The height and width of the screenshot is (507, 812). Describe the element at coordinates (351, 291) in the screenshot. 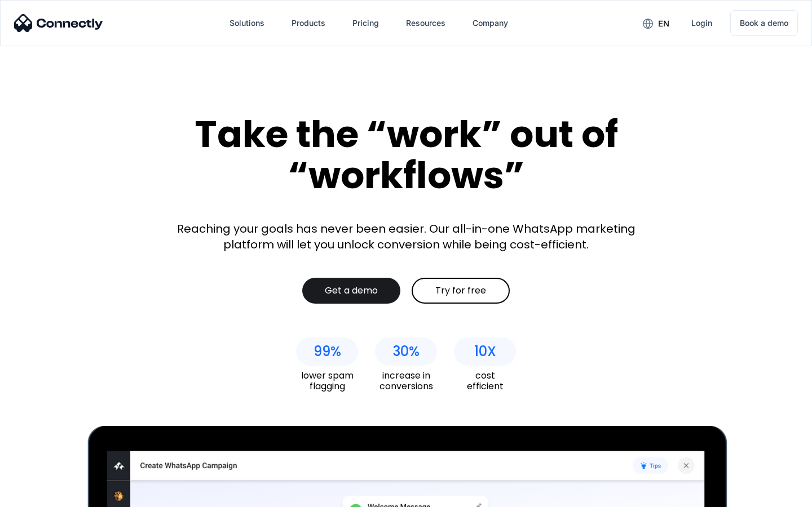

I see `div: Get a demo` at that location.